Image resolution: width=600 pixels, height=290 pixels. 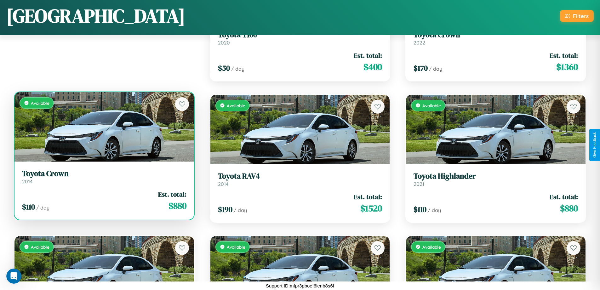 I want to click on span: $ 190, so click(x=225, y=209).